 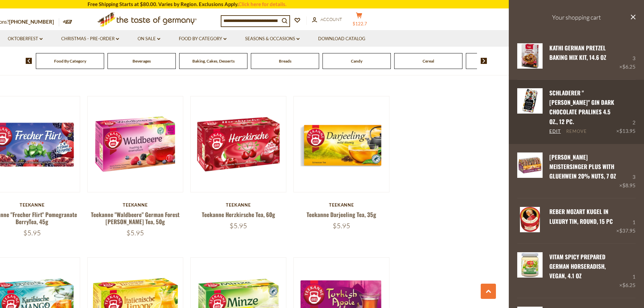 I want to click on span: Candy, so click(x=357, y=61).